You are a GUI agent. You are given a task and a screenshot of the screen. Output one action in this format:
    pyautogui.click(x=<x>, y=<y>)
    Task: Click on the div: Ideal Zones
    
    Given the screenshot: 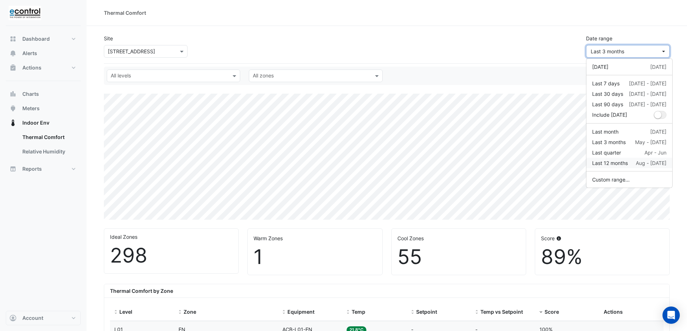 What is the action you would take?
    pyautogui.click(x=171, y=237)
    